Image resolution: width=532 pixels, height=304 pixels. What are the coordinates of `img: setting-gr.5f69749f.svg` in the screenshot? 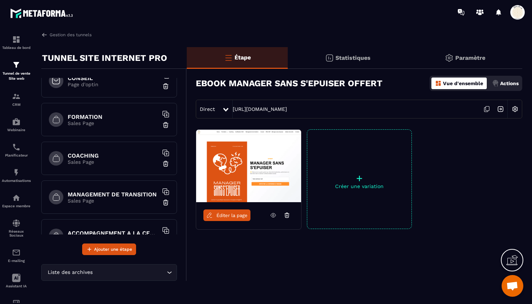 It's located at (449, 58).